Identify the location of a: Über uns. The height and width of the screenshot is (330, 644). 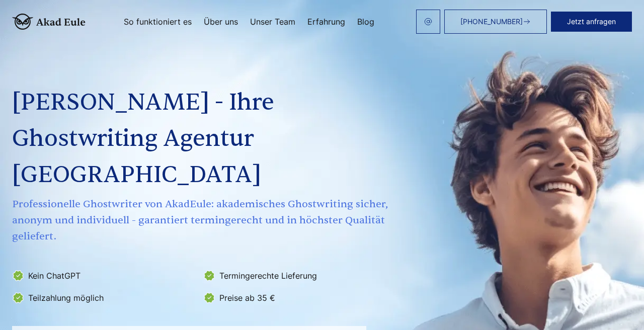
(221, 22).